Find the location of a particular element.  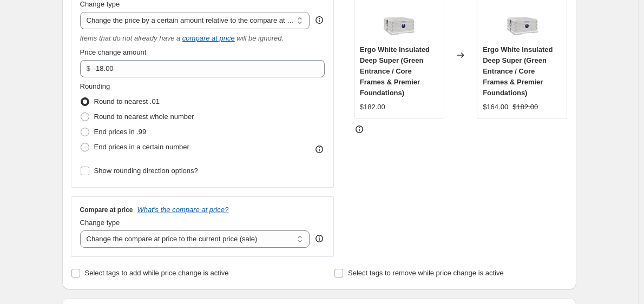

span: End prices in .99 is located at coordinates (120, 131).